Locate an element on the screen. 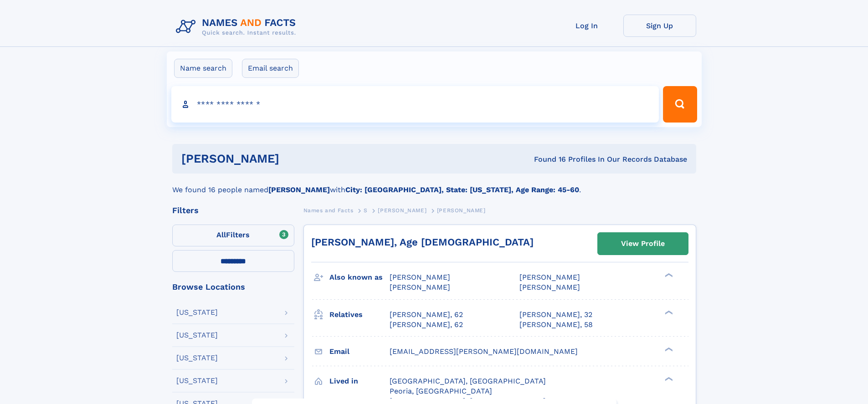 This screenshot has width=868, height=404. h3: Relatives is located at coordinates (359, 315).